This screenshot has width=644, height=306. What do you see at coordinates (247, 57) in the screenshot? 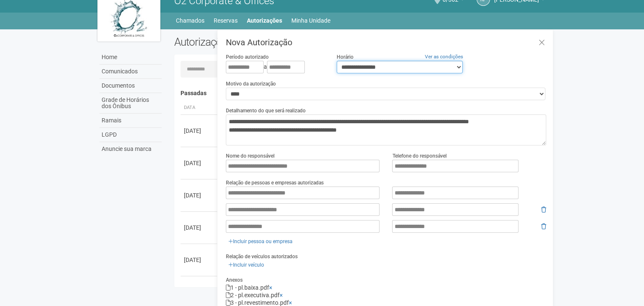
I see `label: Período autorizado` at bounding box center [247, 57].